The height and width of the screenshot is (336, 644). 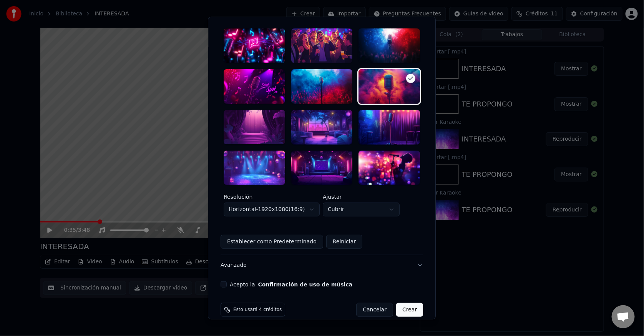 I want to click on button: Acepto la, so click(x=306, y=284).